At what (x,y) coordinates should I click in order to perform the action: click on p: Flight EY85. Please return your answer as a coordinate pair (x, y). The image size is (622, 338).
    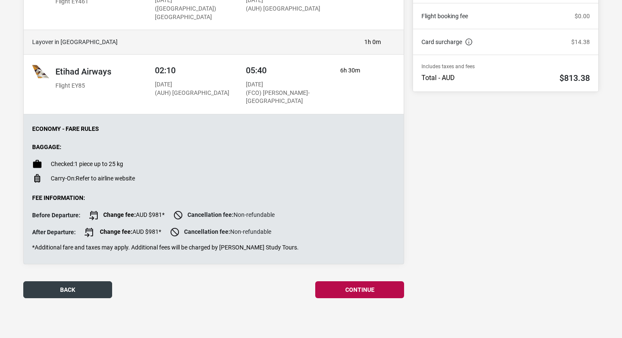
    Looking at the image, I should click on (83, 86).